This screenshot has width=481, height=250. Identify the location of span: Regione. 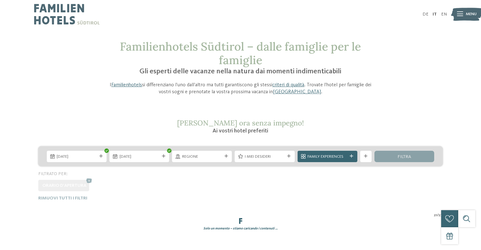
(202, 157).